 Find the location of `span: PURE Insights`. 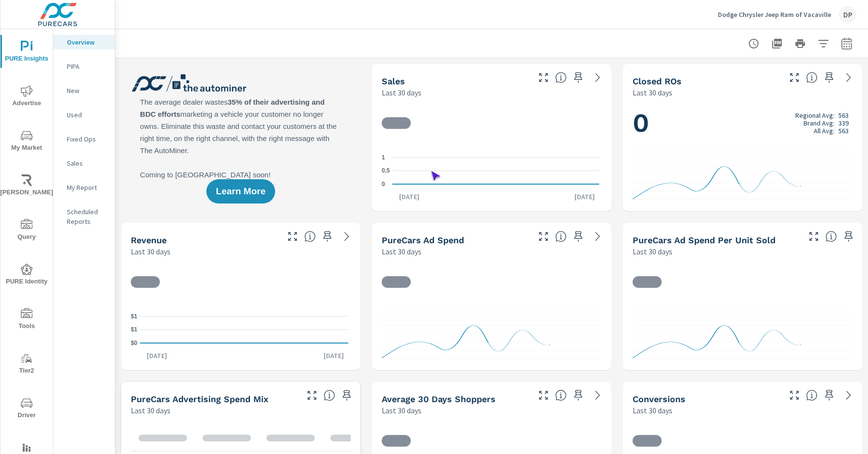

span: PURE Insights is located at coordinates (27, 53).